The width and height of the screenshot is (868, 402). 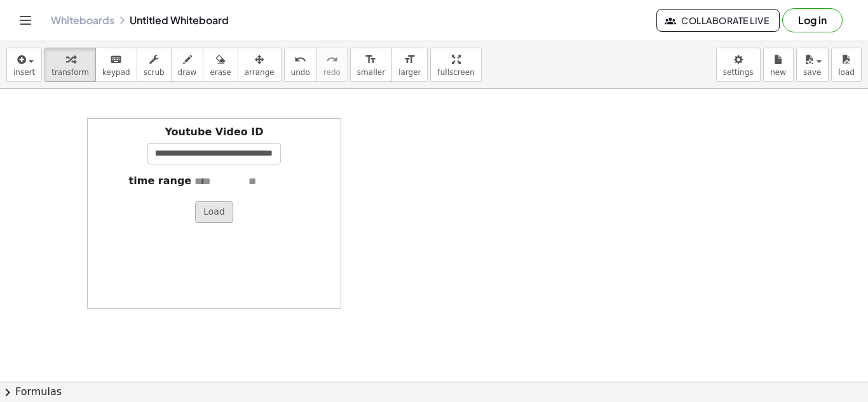 I want to click on span: load, so click(x=847, y=73).